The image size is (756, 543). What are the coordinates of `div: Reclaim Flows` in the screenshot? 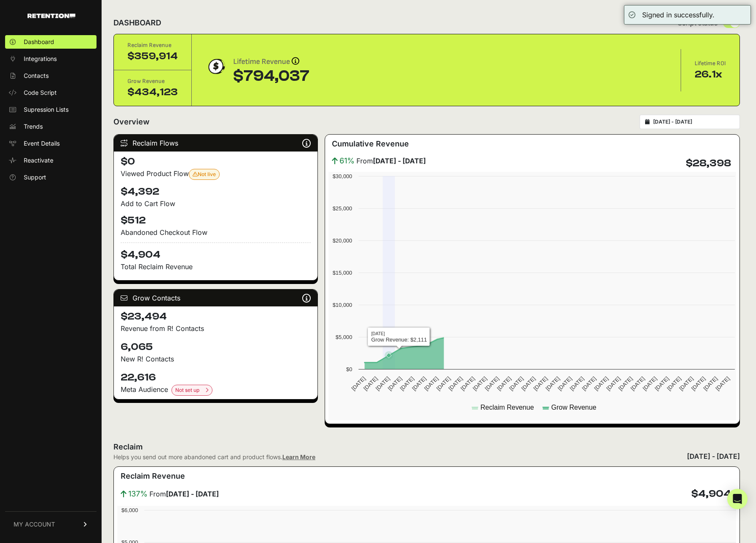 It's located at (215, 143).